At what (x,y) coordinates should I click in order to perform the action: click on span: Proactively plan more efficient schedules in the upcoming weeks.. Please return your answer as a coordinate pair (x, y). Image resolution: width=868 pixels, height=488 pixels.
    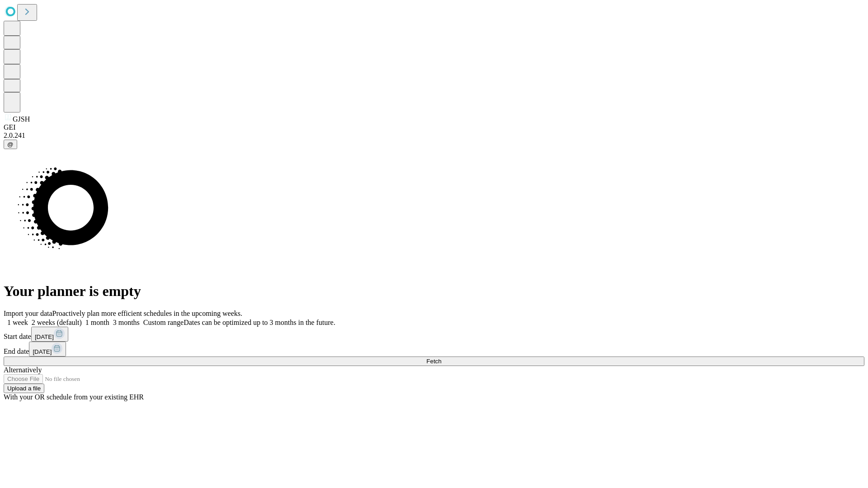
    Looking at the image, I should click on (147, 313).